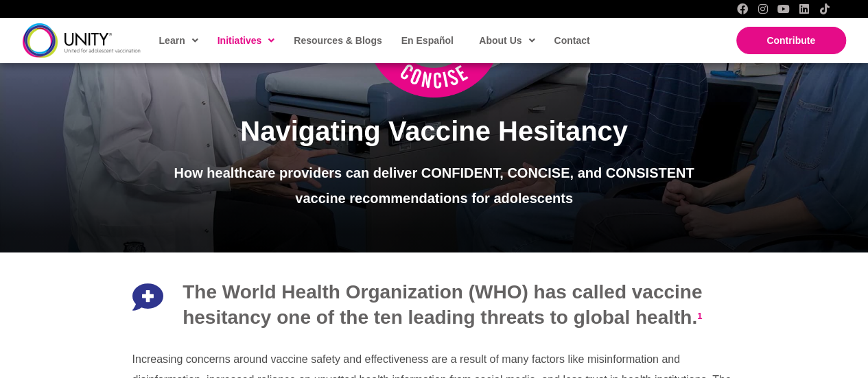  What do you see at coordinates (428, 41) in the screenshot?
I see `span: En Español` at bounding box center [428, 41].